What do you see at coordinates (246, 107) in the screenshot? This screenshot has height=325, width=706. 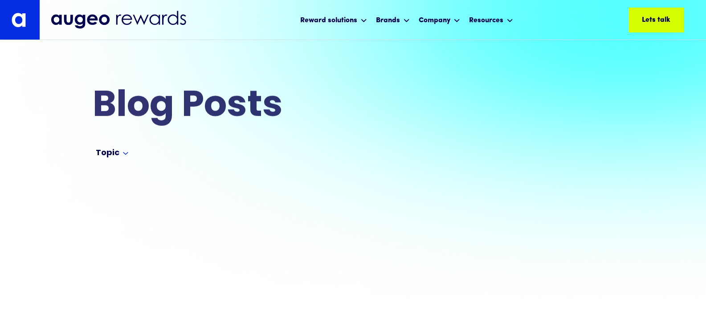 I see `h2: Blog Posts` at bounding box center [246, 107].